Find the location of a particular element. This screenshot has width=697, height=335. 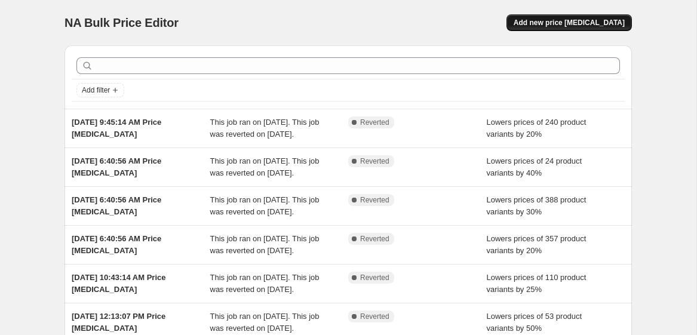

span: Lowers prices of 110 product variants by 25% is located at coordinates (537, 283).